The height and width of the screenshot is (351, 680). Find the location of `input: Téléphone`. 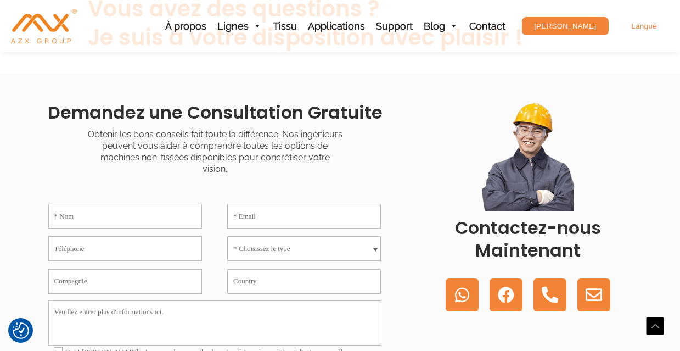

input: Téléphone is located at coordinates (125, 248).